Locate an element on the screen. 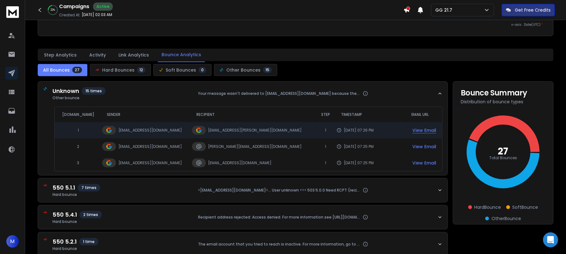 The height and width of the screenshot is (254, 566). div: Open Intercom Messenger is located at coordinates (551, 240).